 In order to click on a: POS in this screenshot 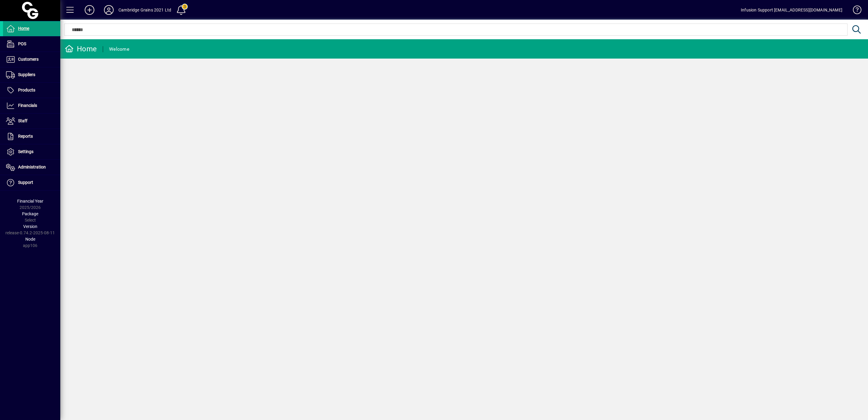, I will do `click(31, 44)`.